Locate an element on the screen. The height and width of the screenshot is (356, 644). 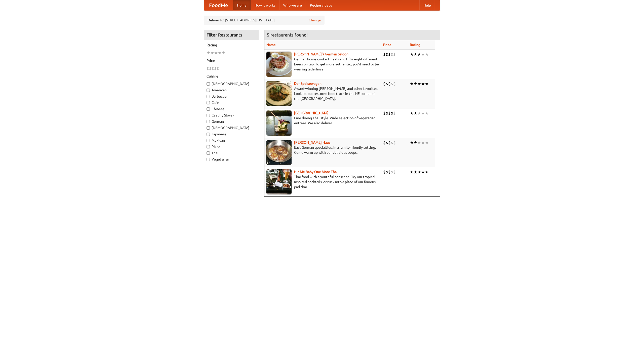
img: babythai.jpg is located at coordinates (279, 182).